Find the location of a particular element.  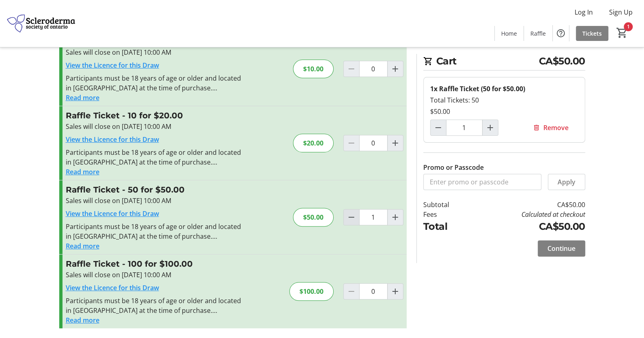

div: 1x Raffle Ticket (50 for $50.00) is located at coordinates (504, 89).